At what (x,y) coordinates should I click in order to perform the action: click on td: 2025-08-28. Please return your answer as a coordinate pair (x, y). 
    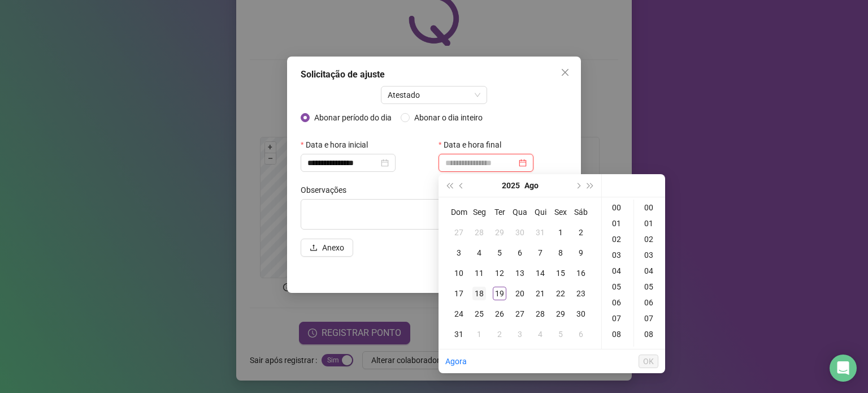
    Looking at the image, I should click on (540, 314).